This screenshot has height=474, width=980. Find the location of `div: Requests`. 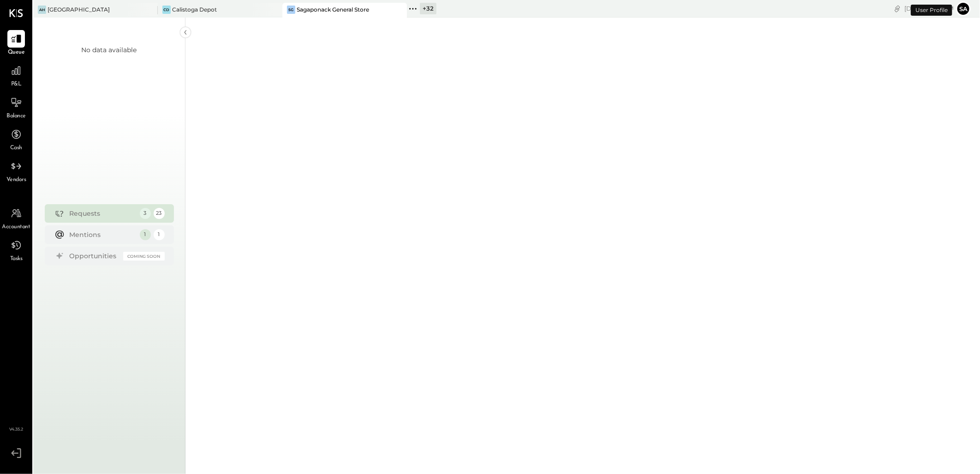

div: Requests is located at coordinates (103, 214).